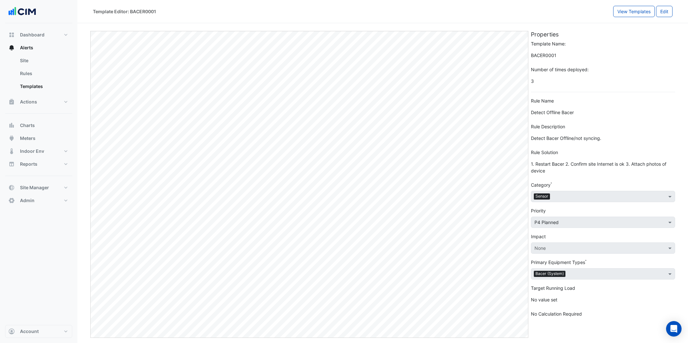  Describe the element at coordinates (540, 185) in the screenshot. I see `label: Category` at that location.